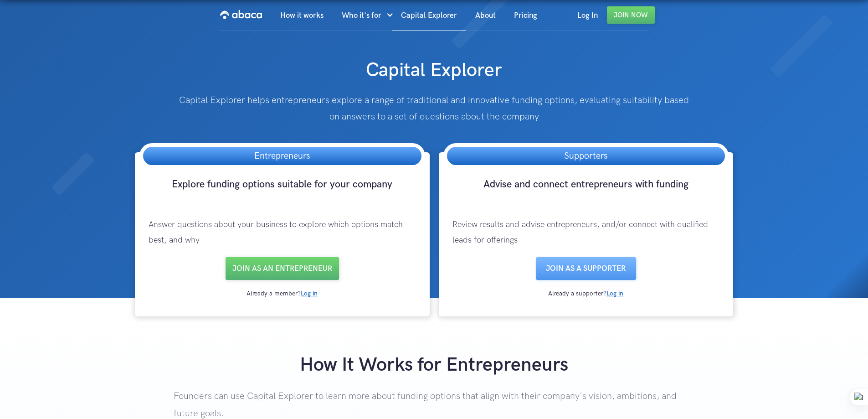  What do you see at coordinates (282, 268) in the screenshot?
I see `a: Join as an entrepreneur` at bounding box center [282, 268].